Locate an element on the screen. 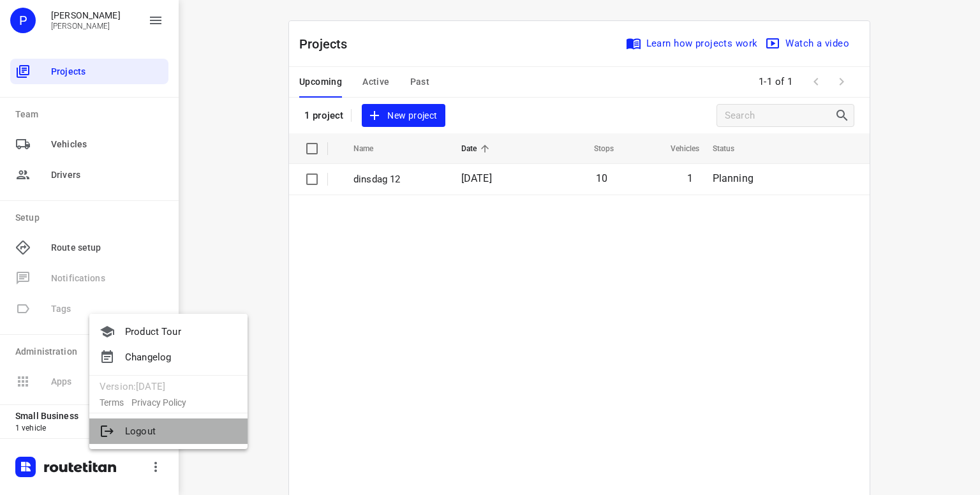 The image size is (980, 495). li: Logout is located at coordinates (169, 432).